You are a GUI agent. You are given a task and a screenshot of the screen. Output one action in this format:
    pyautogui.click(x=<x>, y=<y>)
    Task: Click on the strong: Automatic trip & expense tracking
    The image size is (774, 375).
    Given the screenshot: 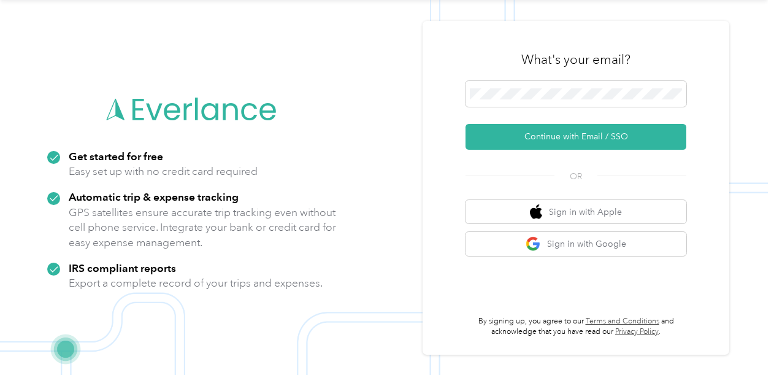 What is the action you would take?
    pyautogui.click(x=153, y=196)
    